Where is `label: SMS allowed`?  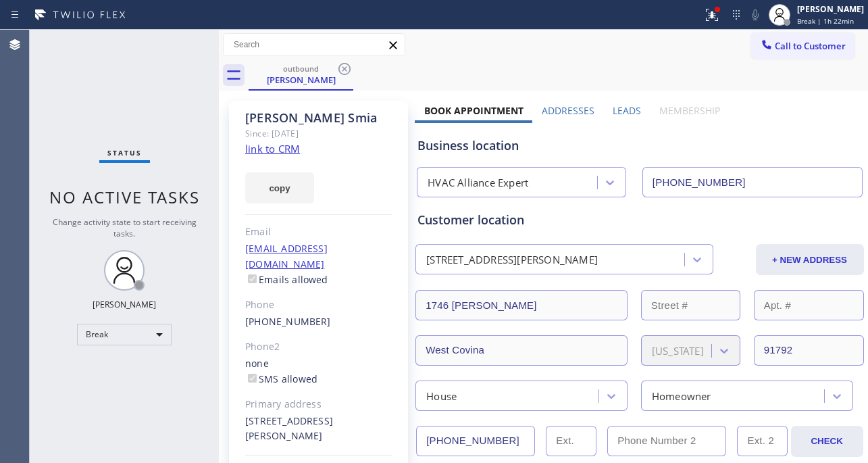 label: SMS allowed is located at coordinates (281, 378).